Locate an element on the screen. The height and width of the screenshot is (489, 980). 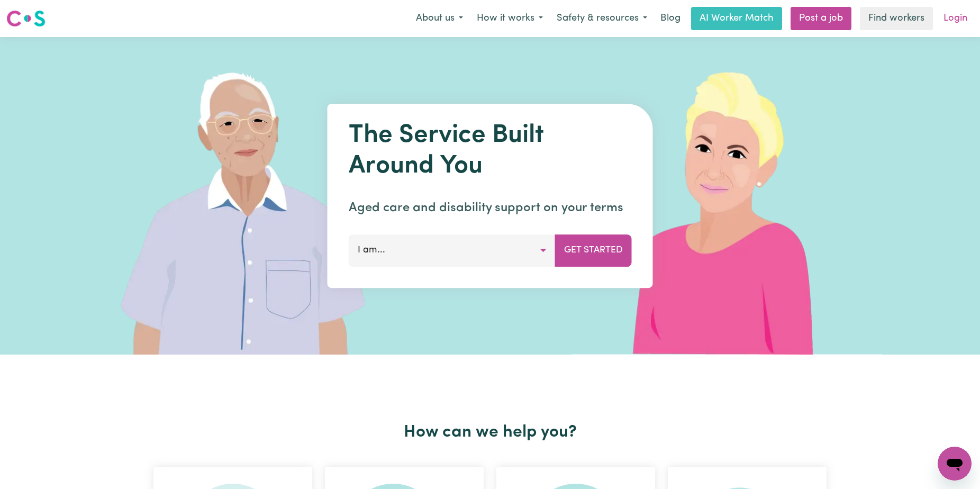
a: Careseekers logo is located at coordinates (26, 18).